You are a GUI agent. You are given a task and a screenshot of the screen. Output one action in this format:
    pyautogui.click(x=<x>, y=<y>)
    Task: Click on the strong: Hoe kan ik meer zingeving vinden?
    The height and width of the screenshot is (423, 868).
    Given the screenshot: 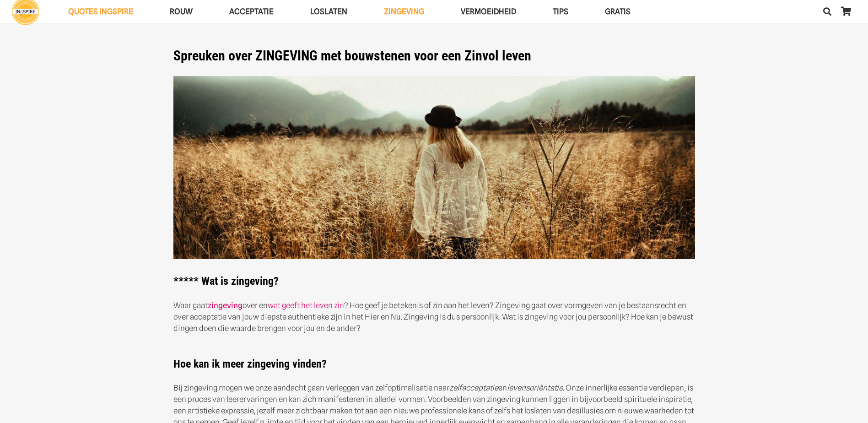 What is the action you would take?
    pyautogui.click(x=250, y=364)
    